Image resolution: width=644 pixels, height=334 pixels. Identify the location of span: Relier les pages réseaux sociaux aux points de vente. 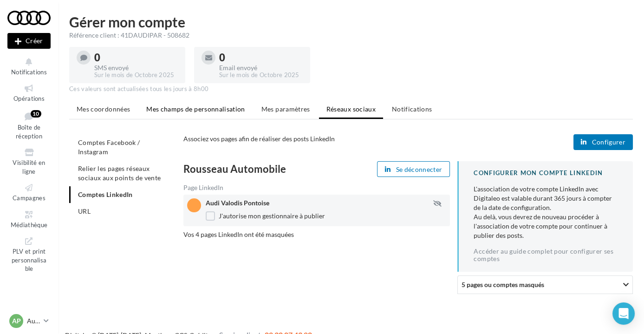
(120, 173).